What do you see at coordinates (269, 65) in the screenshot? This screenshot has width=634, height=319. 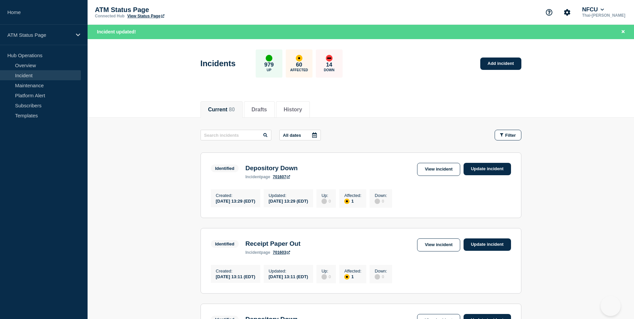 I see `p: 979` at bounding box center [269, 65].